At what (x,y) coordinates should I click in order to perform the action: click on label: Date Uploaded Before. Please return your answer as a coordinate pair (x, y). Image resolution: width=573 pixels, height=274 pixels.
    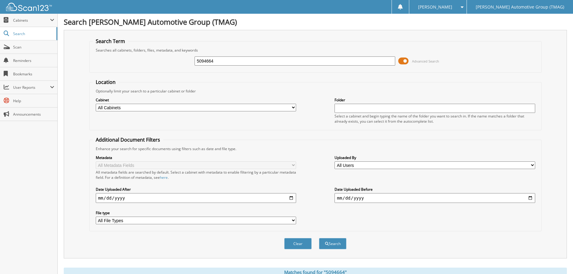
    Looking at the image, I should click on (435, 189).